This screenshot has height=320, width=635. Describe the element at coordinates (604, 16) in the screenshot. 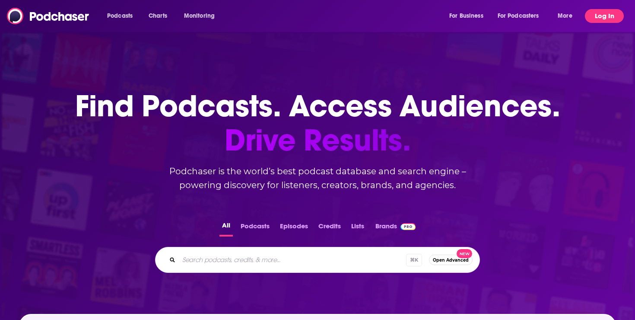

I see `button: Log In` at that location.